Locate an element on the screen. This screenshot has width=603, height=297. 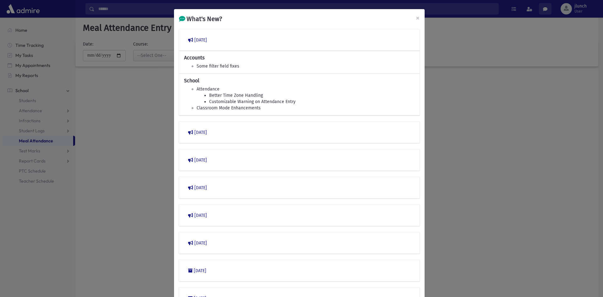
h5: What's New? is located at coordinates (200, 19).